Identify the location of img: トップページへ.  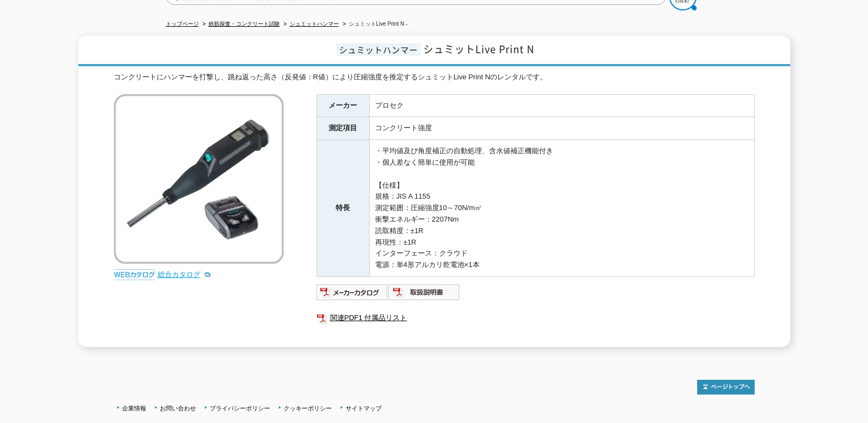
(725, 387).